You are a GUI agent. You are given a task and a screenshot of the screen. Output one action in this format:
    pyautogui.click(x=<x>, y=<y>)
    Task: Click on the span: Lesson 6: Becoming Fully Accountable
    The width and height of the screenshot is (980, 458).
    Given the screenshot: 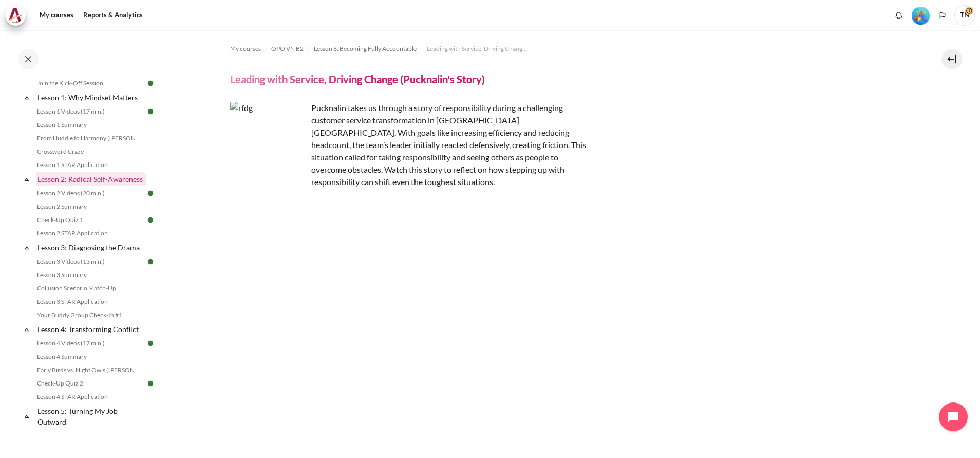 What is the action you would take?
    pyautogui.click(x=365, y=49)
    